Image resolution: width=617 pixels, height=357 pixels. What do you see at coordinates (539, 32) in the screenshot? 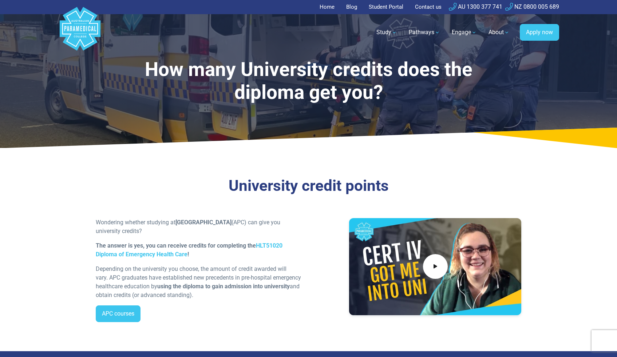
I see `a: Apply now` at bounding box center [539, 32].